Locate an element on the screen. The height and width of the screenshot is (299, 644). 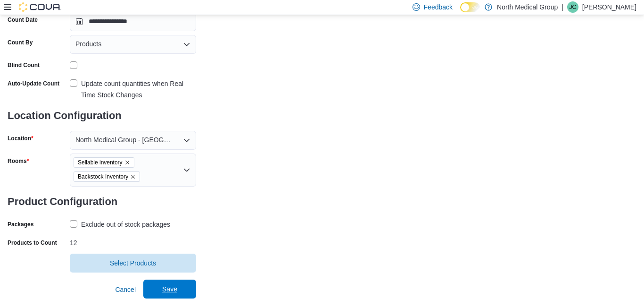
button: Select Products is located at coordinates (133, 263).